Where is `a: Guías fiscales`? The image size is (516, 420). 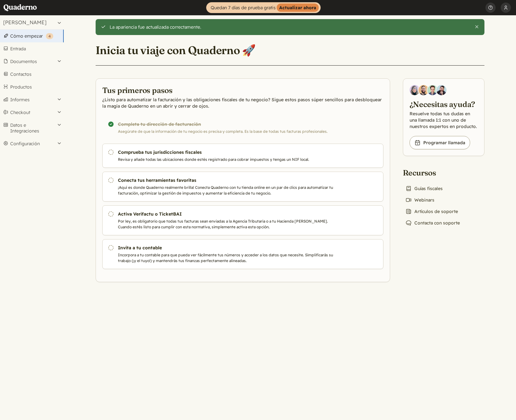 a: Guías fiscales is located at coordinates (424, 188).